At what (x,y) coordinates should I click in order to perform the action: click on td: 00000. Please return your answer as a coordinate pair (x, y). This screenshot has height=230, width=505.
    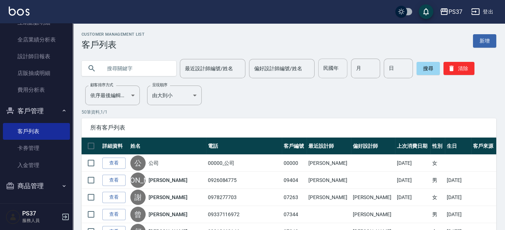
    Looking at the image, I should click on (294, 163).